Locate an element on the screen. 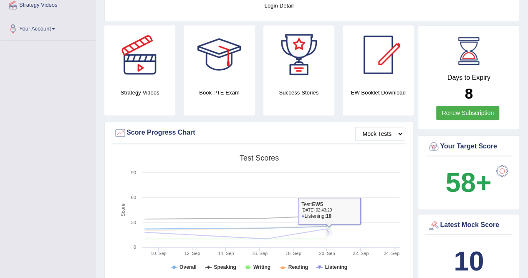  tspan: 12. Sep is located at coordinates (193, 253).